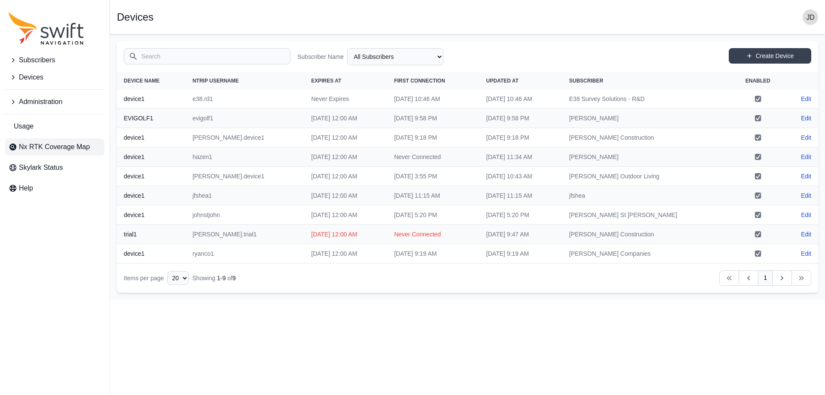  What do you see at coordinates (26, 188) in the screenshot?
I see `span: Help` at bounding box center [26, 188].